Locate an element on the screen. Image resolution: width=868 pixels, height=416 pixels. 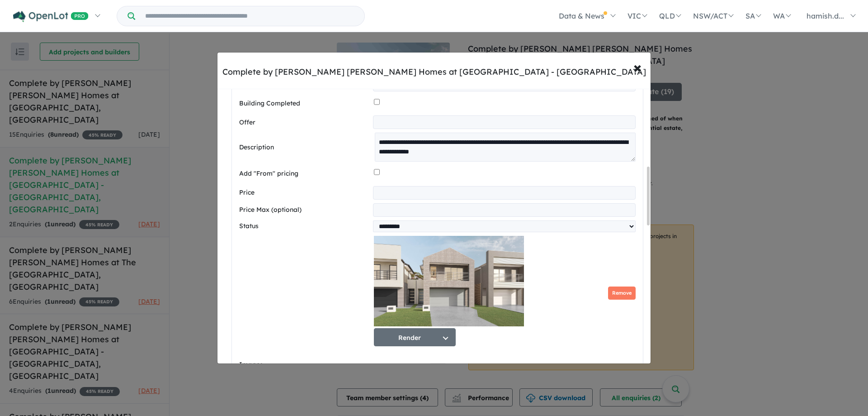
label: Building Completed is located at coordinates (305, 104).